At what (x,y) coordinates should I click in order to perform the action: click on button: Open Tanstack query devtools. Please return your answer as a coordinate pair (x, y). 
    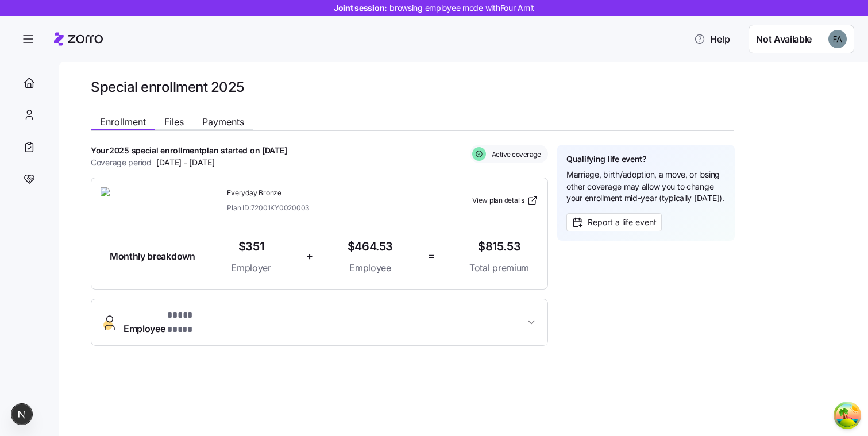
    Looking at the image, I should click on (848, 416).